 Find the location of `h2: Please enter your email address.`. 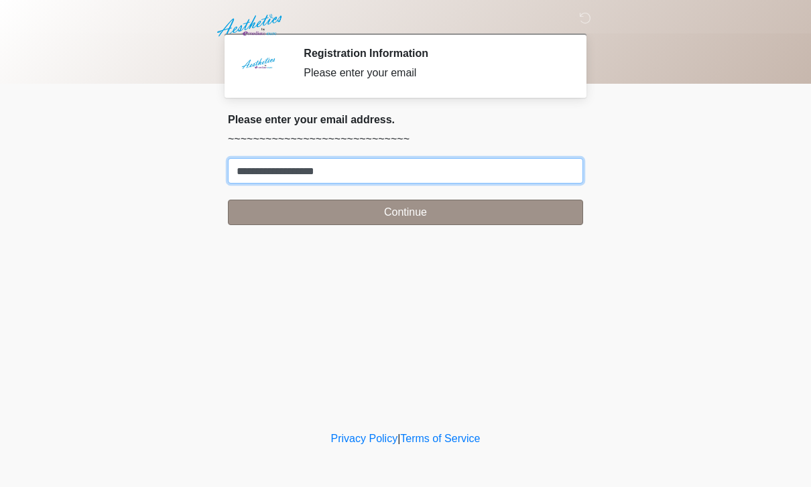

h2: Please enter your email address. is located at coordinates (405, 119).